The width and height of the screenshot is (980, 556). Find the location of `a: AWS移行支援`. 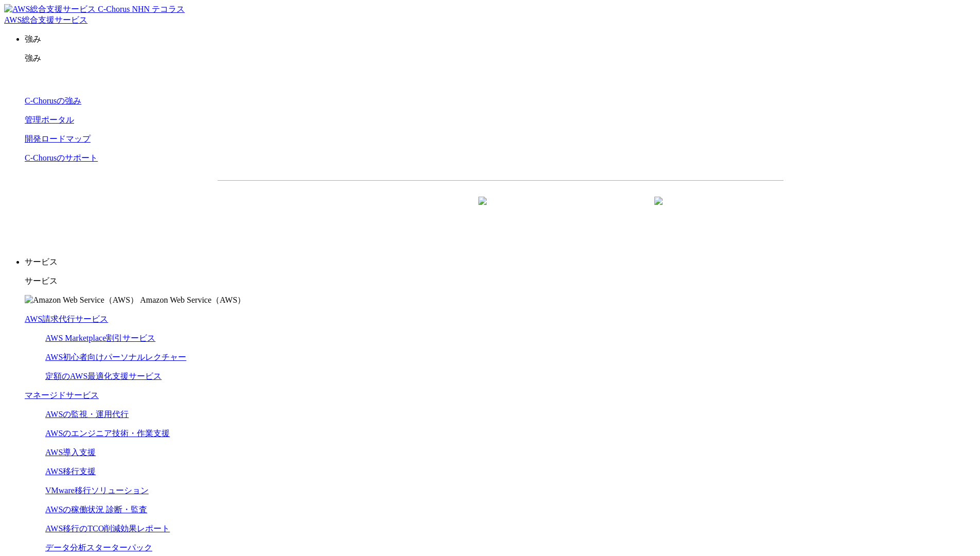

a: AWS移行支援 is located at coordinates (70, 471).